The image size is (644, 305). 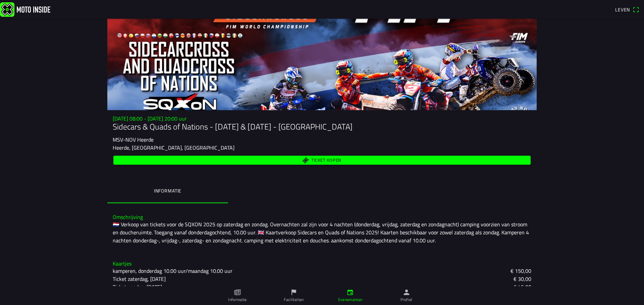 What do you see at coordinates (350, 300) in the screenshot?
I see `font: Evenementen` at bounding box center [350, 300].